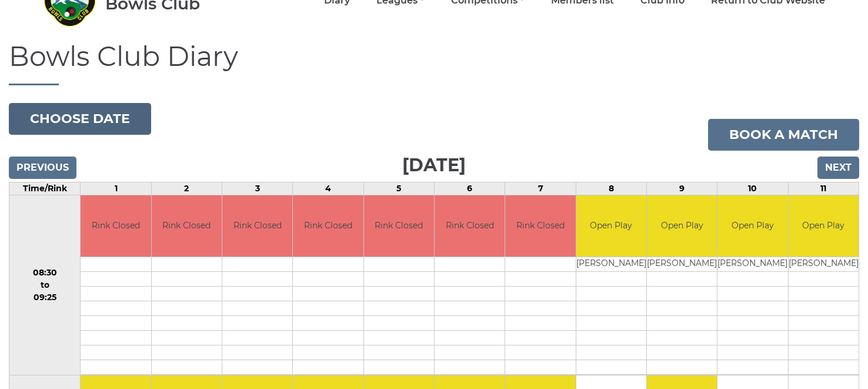  What do you see at coordinates (434, 63) in the screenshot?
I see `h1: Bowls Club Diary` at bounding box center [434, 63].